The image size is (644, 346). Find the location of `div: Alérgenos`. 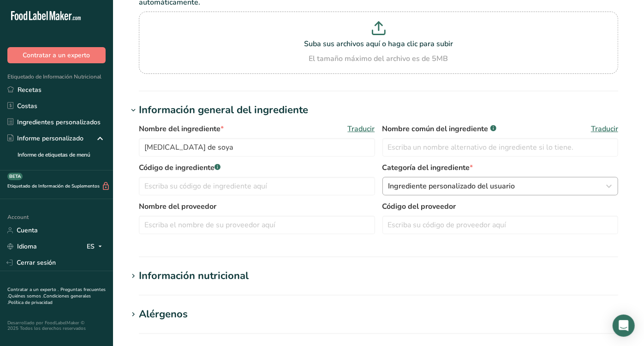

div: Alérgenos is located at coordinates (163, 314).